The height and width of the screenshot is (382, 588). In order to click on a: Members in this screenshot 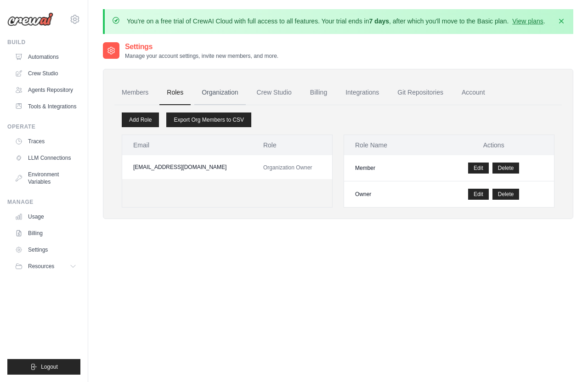, I will do `click(135, 92)`.